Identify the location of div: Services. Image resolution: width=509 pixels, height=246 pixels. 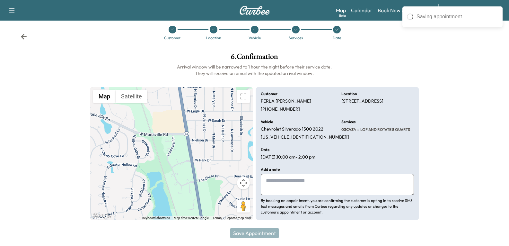
(296, 38).